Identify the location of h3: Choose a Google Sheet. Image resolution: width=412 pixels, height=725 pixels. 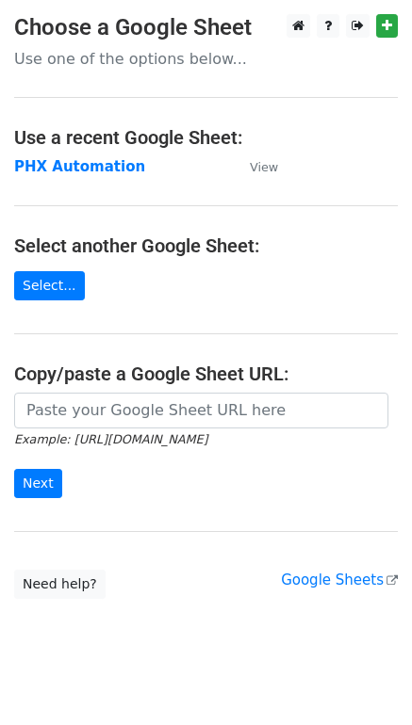
(205, 27).